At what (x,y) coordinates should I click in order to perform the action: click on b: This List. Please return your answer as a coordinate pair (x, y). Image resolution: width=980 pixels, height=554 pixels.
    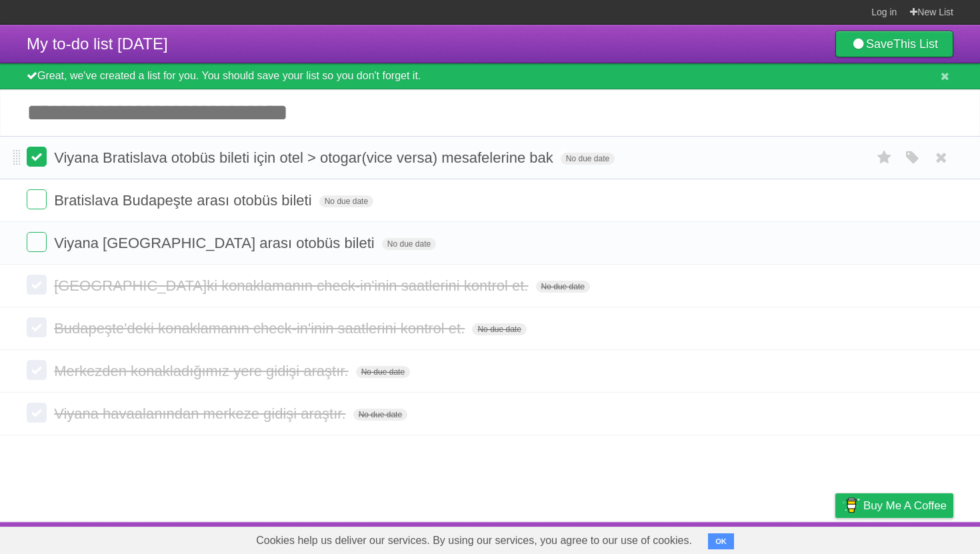
    Looking at the image, I should click on (916, 44).